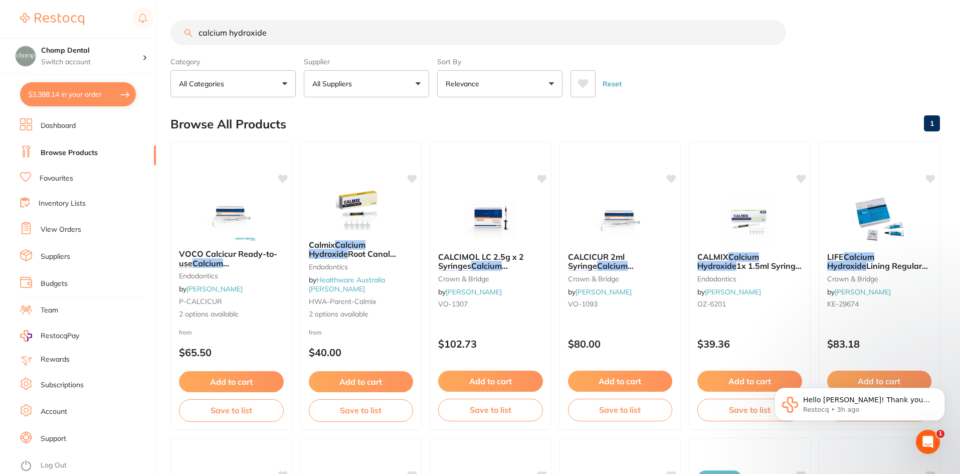  I want to click on button: $3,388.14 in your order, so click(78, 94).